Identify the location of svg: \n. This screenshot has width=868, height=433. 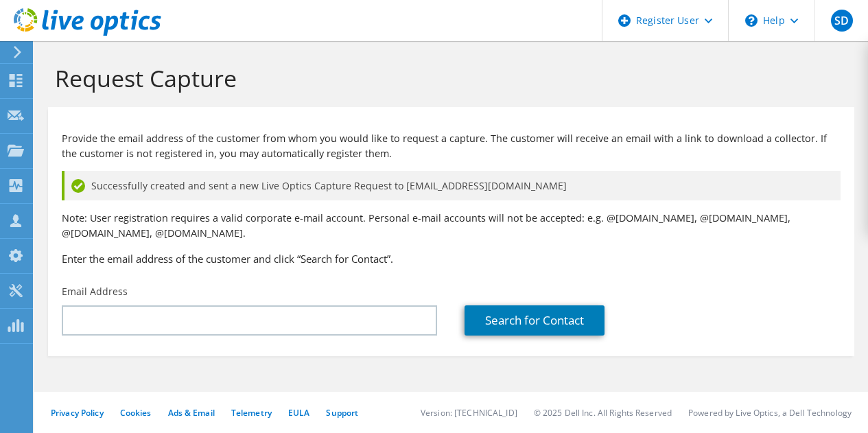
(751, 21).